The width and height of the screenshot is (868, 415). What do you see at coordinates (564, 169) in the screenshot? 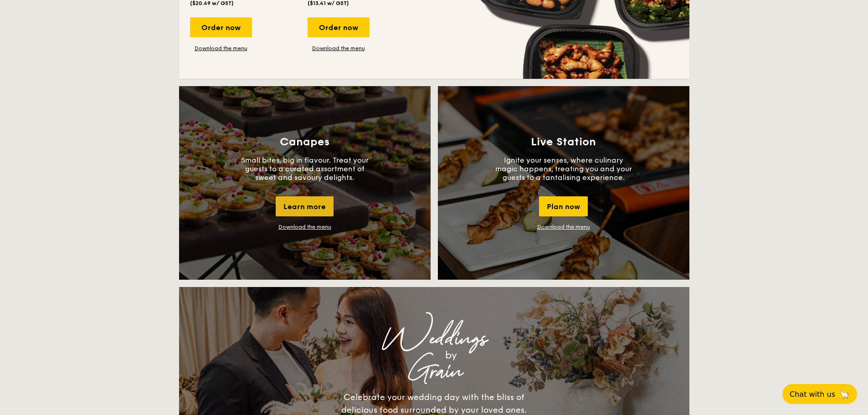
I see `p: Ignite your senses, where culinary magic happens, treating you and your guests to a tantalising e...` at bounding box center [564, 169].